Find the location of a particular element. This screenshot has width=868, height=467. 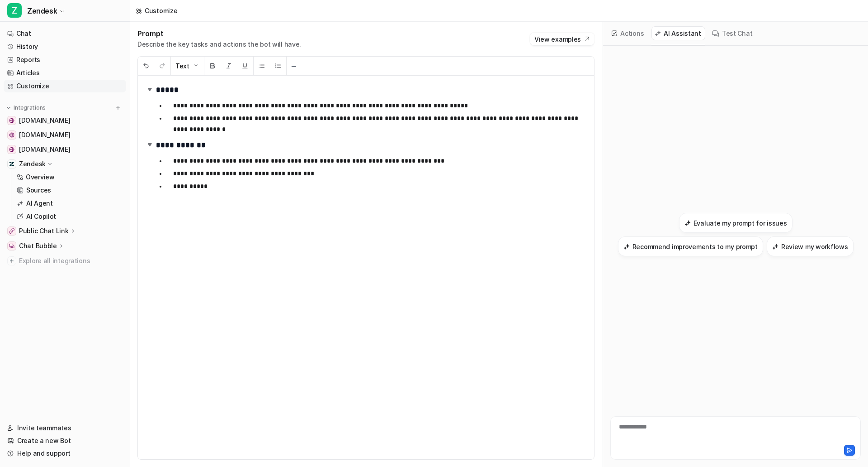

p: Chat Bubble is located at coordinates (38, 245).